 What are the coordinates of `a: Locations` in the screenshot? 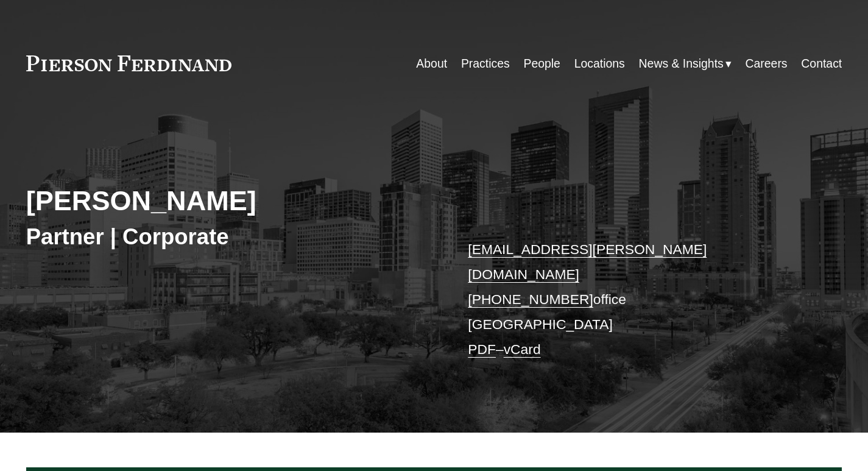 It's located at (599, 64).